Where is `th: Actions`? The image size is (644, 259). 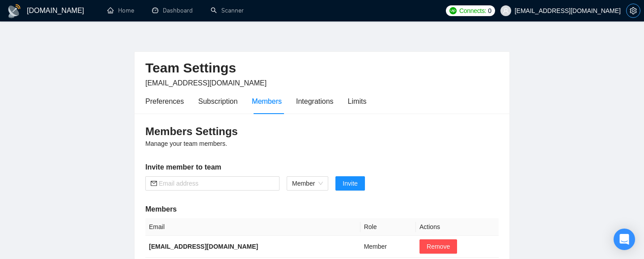 th: Actions is located at coordinates (457, 227).